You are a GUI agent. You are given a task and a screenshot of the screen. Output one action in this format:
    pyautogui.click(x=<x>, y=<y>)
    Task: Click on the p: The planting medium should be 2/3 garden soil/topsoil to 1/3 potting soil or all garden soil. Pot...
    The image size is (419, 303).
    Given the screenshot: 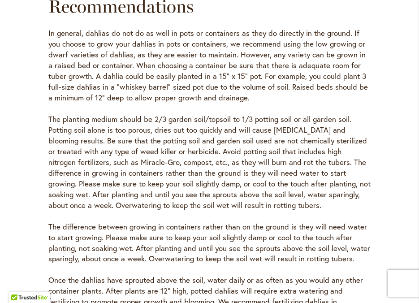 What is the action you would take?
    pyautogui.click(x=209, y=162)
    